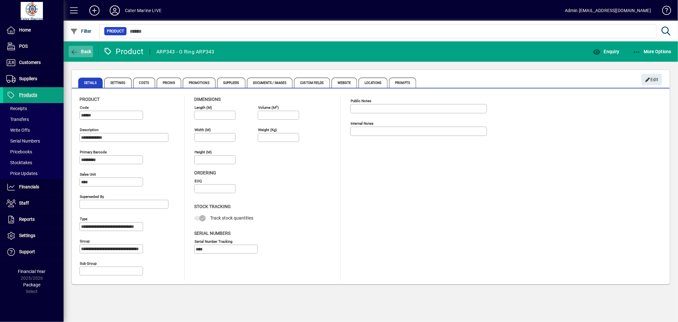 This screenshot has width=678, height=322. I want to click on span: Ordering, so click(205, 173).